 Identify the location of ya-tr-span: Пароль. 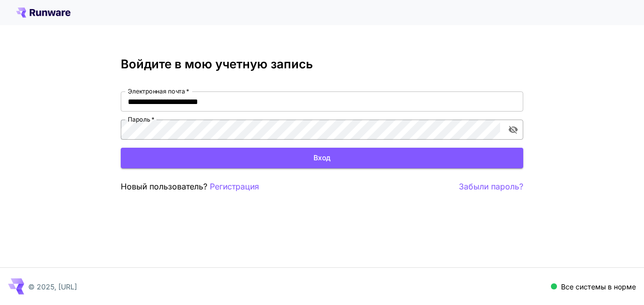
(139, 119).